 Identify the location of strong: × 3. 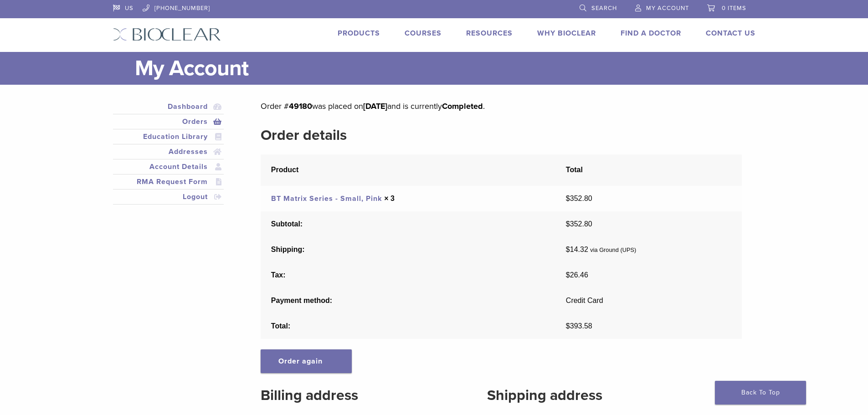
(389, 198).